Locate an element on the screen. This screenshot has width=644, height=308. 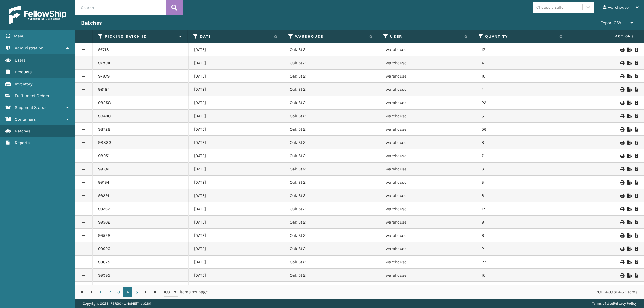
span: Reports is located at coordinates (22, 143).